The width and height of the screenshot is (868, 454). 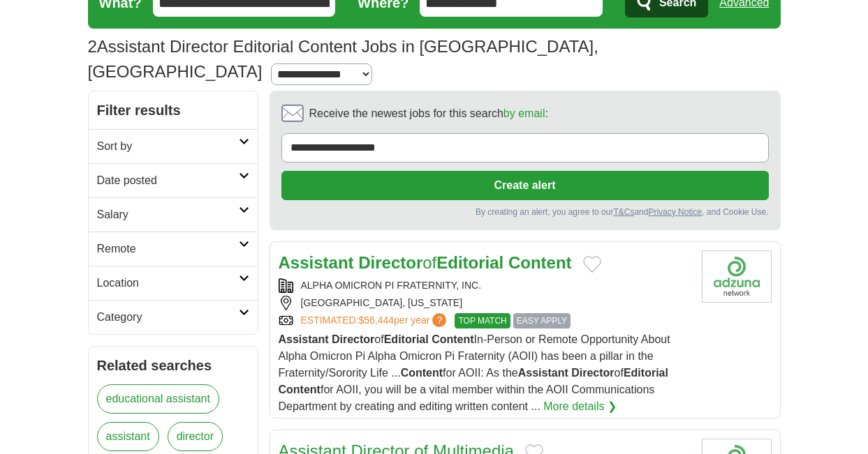 What do you see at coordinates (168, 215) in the screenshot?
I see `h2: Salary` at bounding box center [168, 215].